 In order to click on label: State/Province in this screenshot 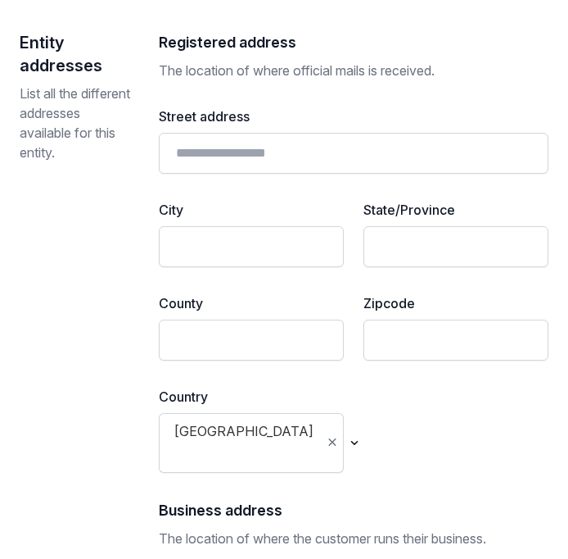, I will do `click(456, 210)`.